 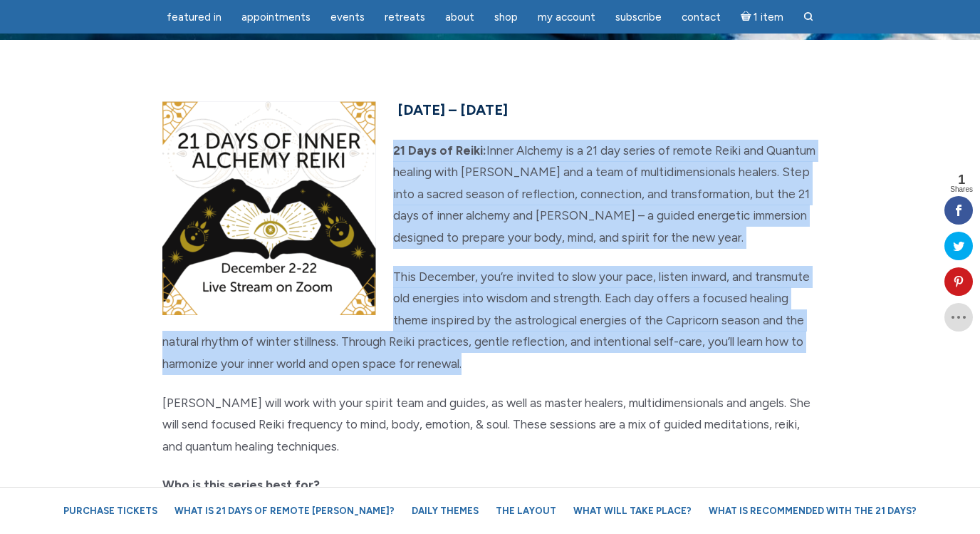 What do you see at coordinates (639, 17) in the screenshot?
I see `a: Subscribe` at bounding box center [639, 17].